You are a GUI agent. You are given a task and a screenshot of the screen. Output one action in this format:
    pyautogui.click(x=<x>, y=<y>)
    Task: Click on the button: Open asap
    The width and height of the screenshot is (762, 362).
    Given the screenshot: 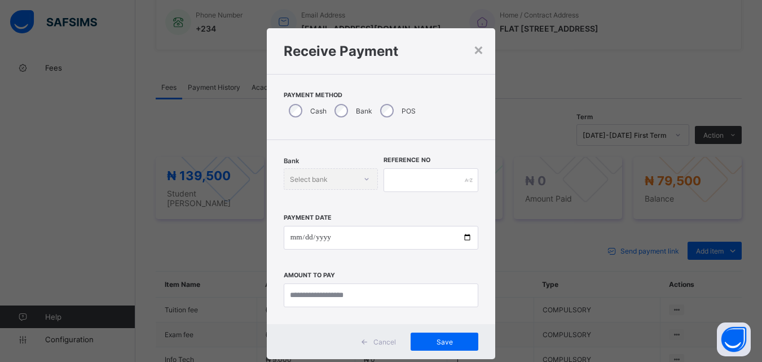 What is the action you would take?
    pyautogui.click(x=734, y=339)
    